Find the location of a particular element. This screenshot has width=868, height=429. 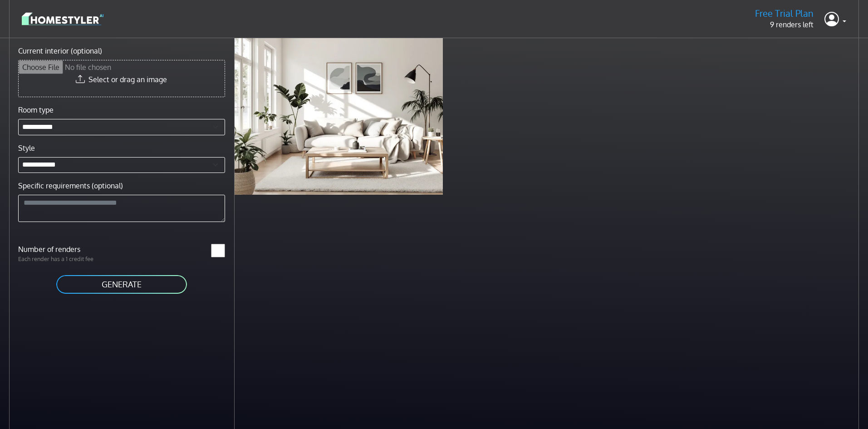

label: Room type is located at coordinates (36, 110).